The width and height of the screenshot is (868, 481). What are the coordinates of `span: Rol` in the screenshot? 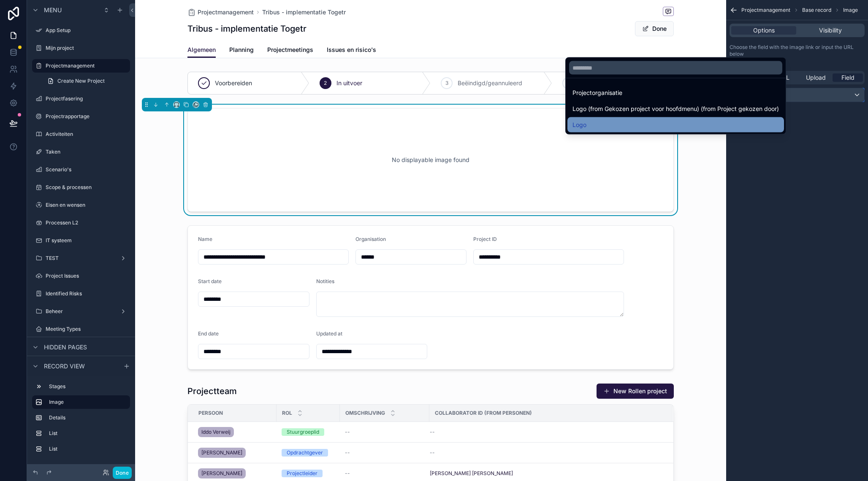 It's located at (287, 413).